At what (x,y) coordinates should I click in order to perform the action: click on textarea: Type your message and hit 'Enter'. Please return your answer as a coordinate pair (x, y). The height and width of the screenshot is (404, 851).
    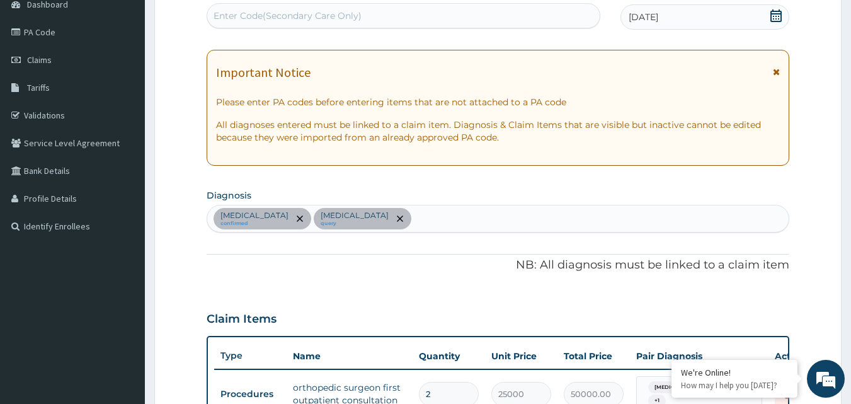
    Looking at the image, I should click on (123, 292).